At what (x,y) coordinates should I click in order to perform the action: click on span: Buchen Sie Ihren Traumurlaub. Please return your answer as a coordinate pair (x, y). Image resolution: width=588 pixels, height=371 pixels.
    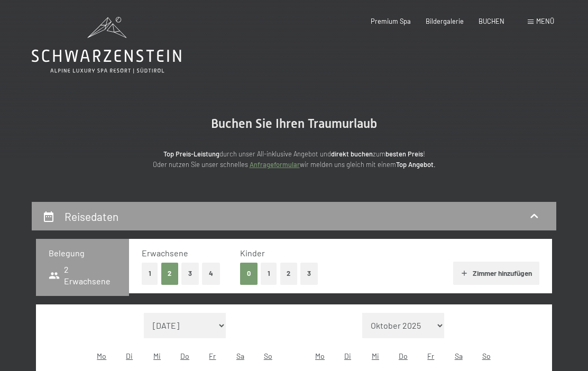
    Looking at the image, I should click on (294, 124).